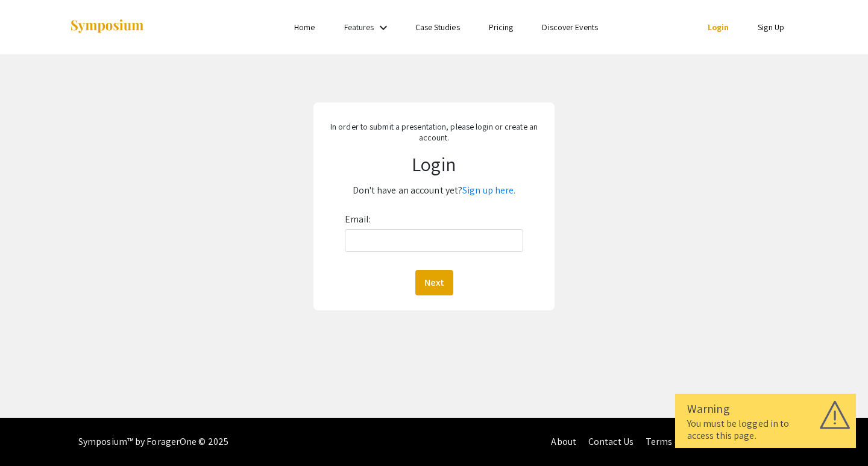 This screenshot has height=466, width=868. What do you see at coordinates (434, 191) in the screenshot?
I see `p: Don't have an account yet?` at bounding box center [434, 191].